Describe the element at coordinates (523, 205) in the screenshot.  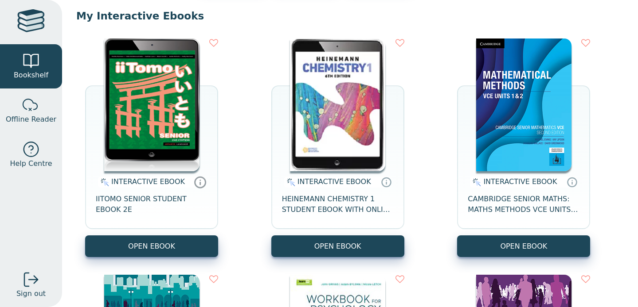
I see `span: CAMBRIDGE SENIOR MATHS: MATHS METHODS VCE UNITS 1&2 EBOOK 2E` at that location.